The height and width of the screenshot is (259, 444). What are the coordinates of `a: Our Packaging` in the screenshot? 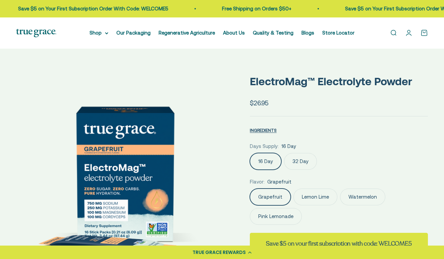 It's located at (134, 33).